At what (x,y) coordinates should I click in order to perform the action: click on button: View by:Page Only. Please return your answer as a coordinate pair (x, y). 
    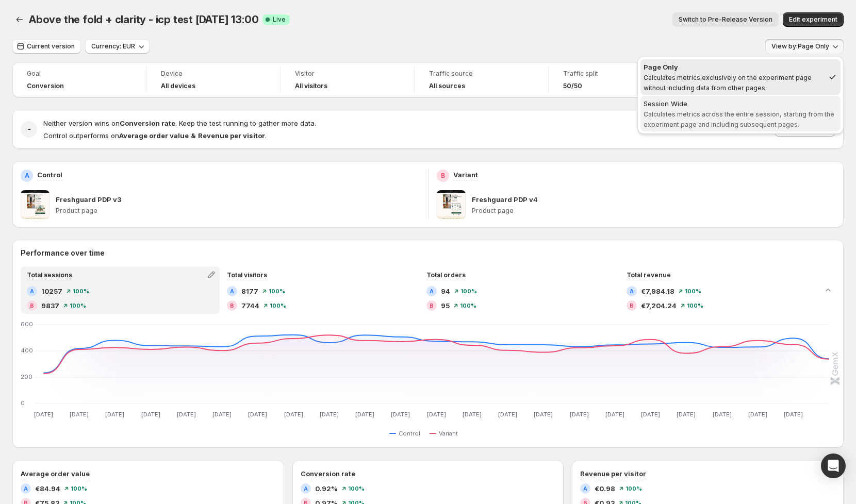
    Looking at the image, I should click on (804, 47).